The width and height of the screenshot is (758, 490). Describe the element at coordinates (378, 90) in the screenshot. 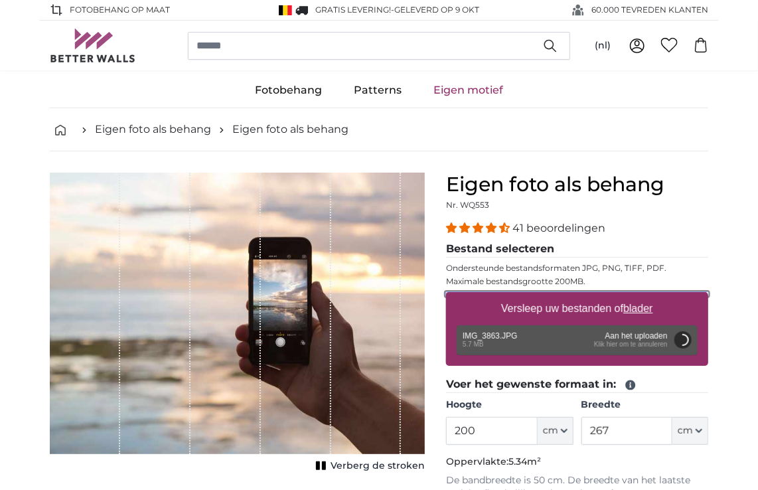

I see `a: Patterns` at that location.